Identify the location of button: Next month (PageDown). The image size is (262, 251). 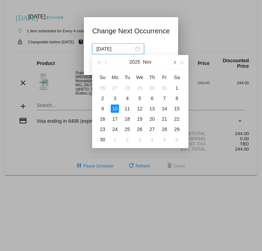
(174, 62).